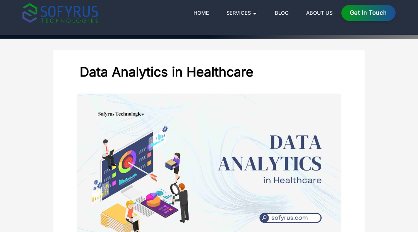  What do you see at coordinates (208, 72) in the screenshot?
I see `h2: Data Analytics in Healthcare` at bounding box center [208, 72].